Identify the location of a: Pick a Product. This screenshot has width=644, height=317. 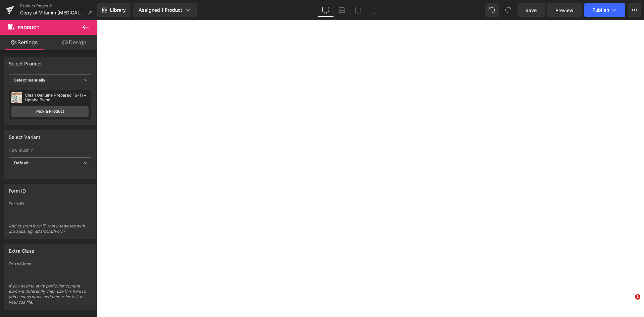
(50, 111).